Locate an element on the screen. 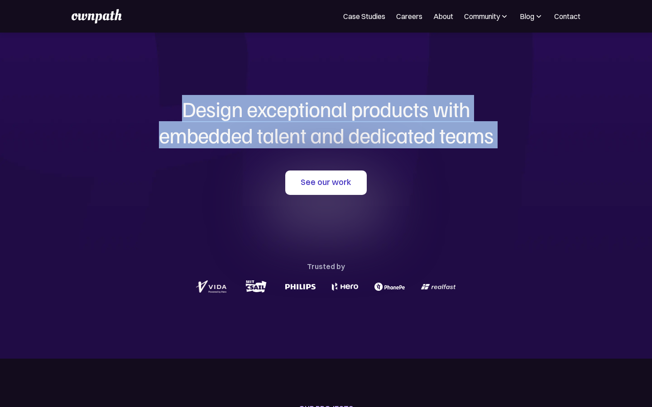  h1: Design exceptional products with embedded talent and dedicated teams is located at coordinates (326, 122).